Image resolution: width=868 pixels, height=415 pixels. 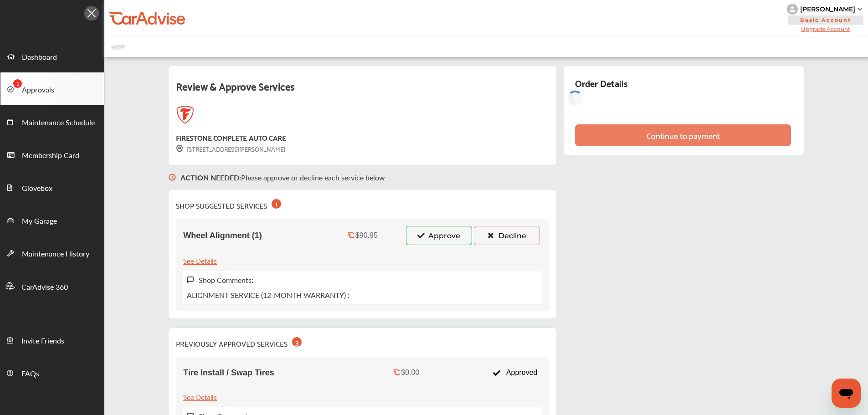 I want to click on span: Wheel Alignment (1), so click(x=222, y=236).